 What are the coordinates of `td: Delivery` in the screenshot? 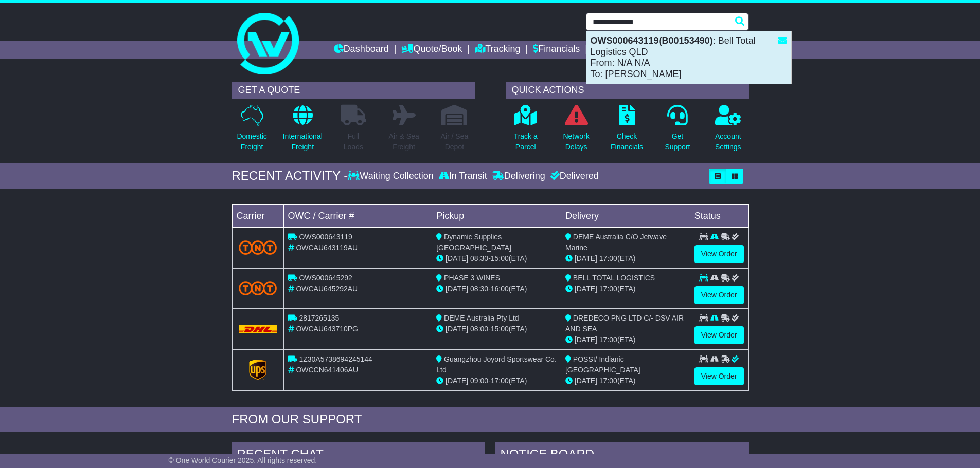 It's located at (625, 216).